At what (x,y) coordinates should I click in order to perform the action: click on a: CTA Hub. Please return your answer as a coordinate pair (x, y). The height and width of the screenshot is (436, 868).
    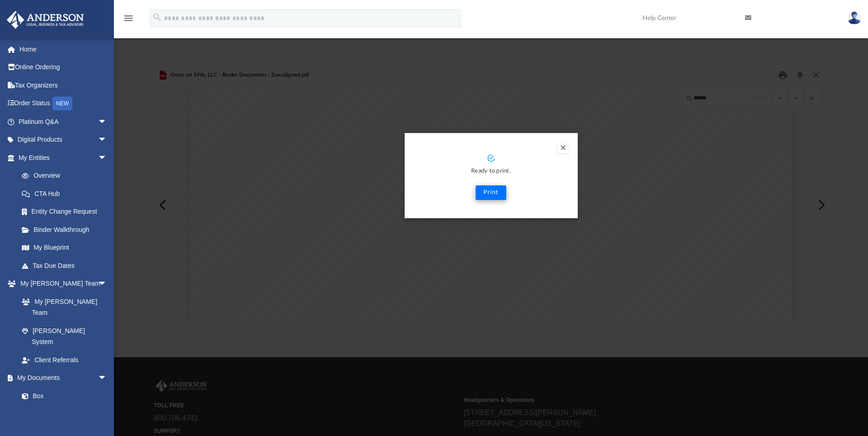
    Looking at the image, I should click on (67, 193).